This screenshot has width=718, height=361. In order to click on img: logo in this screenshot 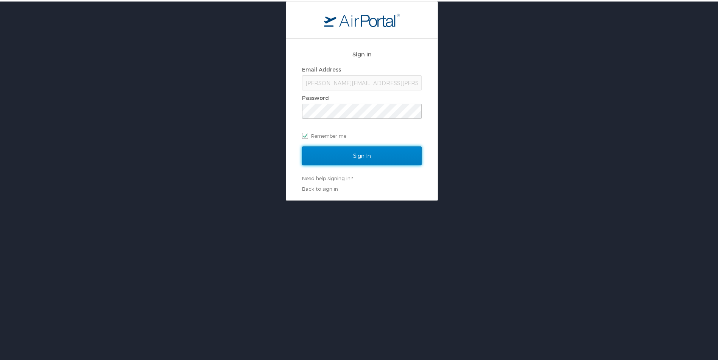, I will do `click(362, 19)`.